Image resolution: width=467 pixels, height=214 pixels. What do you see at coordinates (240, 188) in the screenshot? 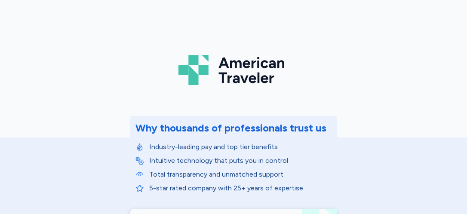
I see `p: 5-star rated company with 25+ years of expertise` at bounding box center [240, 188].